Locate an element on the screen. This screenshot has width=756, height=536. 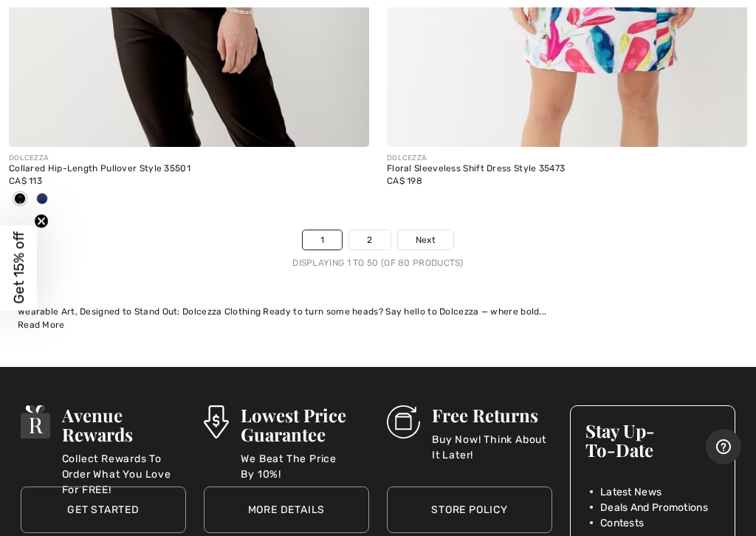
div: Collared Hip-Length Pullover Style 35501 is located at coordinates (189, 169).